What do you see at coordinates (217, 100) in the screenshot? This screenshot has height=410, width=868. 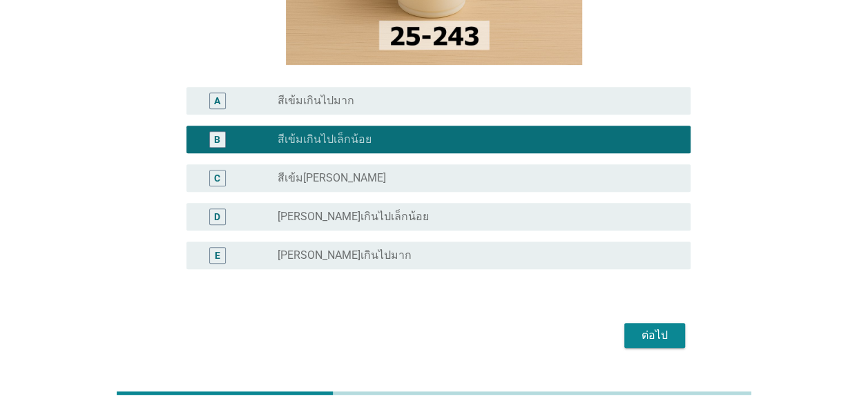 I see `div: A` at bounding box center [217, 100].